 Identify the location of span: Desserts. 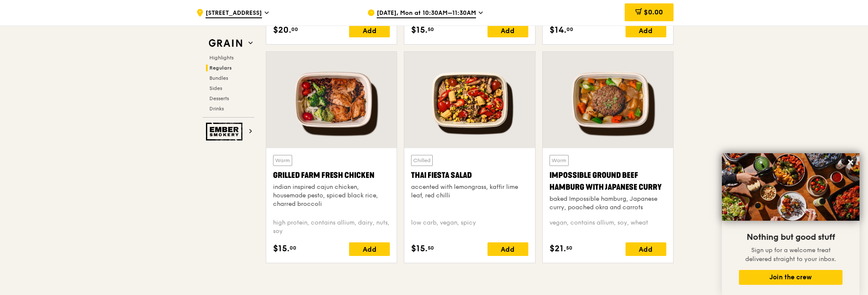
(219, 99).